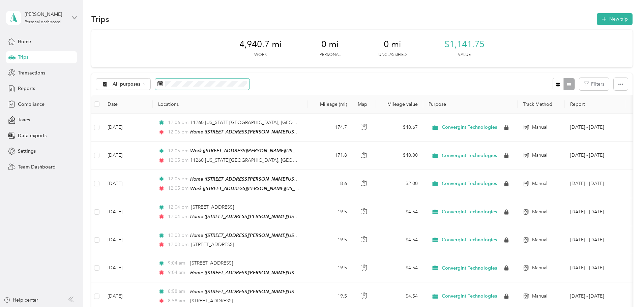 This screenshot has height=307, width=644. I want to click on th: Purpose, so click(471, 104).